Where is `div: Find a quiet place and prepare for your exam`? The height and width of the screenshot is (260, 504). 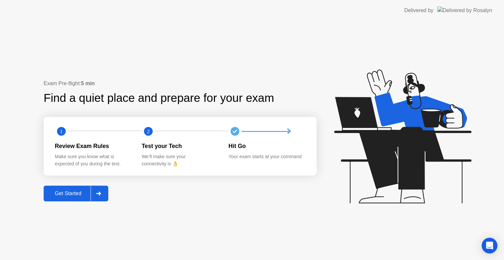 div: Find a quiet place and prepare for your exam is located at coordinates (159, 98).